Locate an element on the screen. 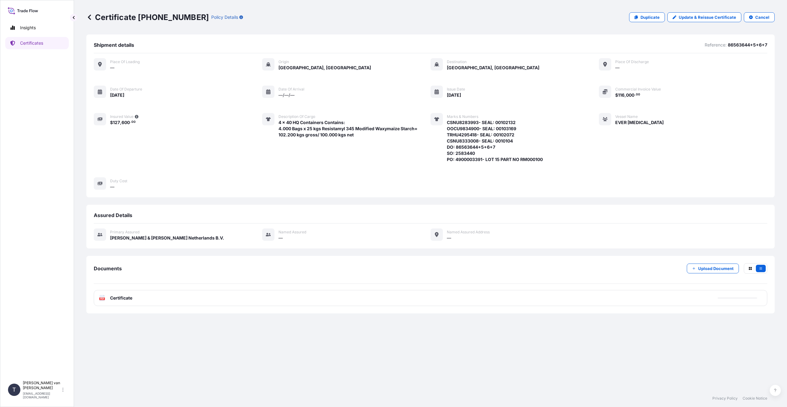 Image resolution: width=787 pixels, height=407 pixels. span: Date of arrival is located at coordinates (291, 89).